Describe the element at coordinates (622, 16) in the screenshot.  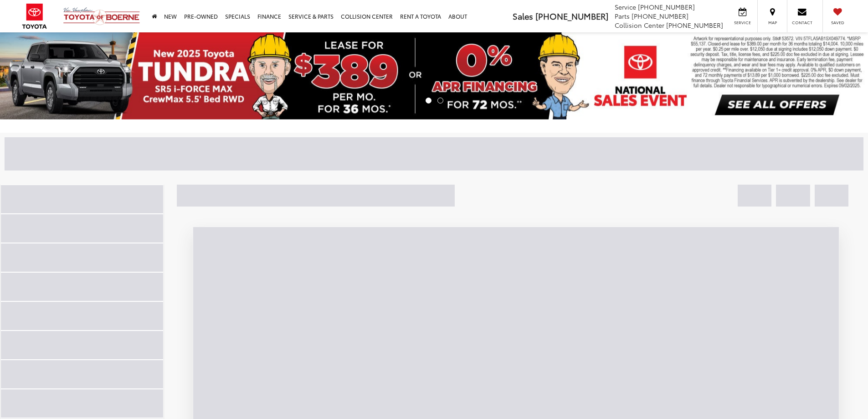
I see `span: Parts` at that location.